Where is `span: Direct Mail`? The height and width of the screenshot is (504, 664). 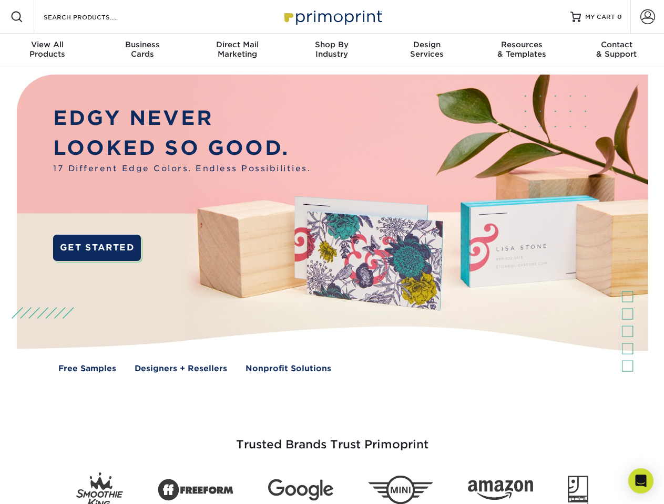
span: Direct Mail is located at coordinates (237, 45).